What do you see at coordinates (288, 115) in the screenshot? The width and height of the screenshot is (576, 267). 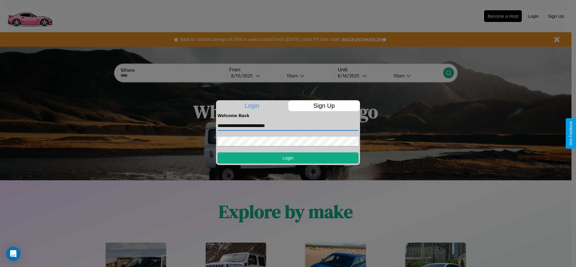 I see `h4: Welcome Back` at bounding box center [288, 115].